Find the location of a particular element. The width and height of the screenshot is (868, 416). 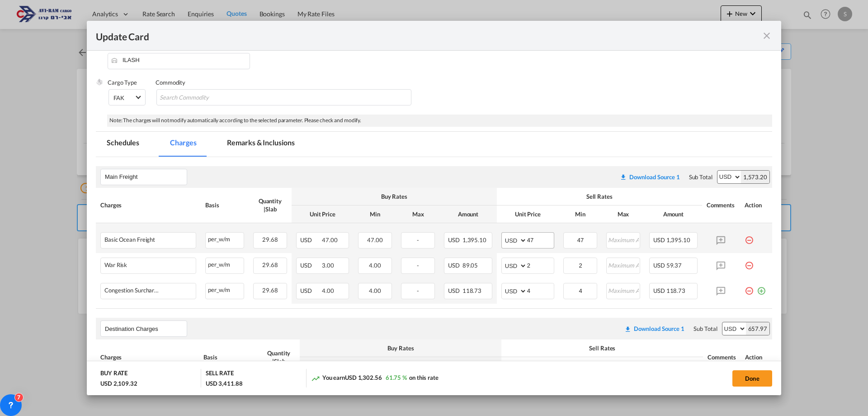

md-select: Select Cargo type: FAK is located at coordinates (127, 98).